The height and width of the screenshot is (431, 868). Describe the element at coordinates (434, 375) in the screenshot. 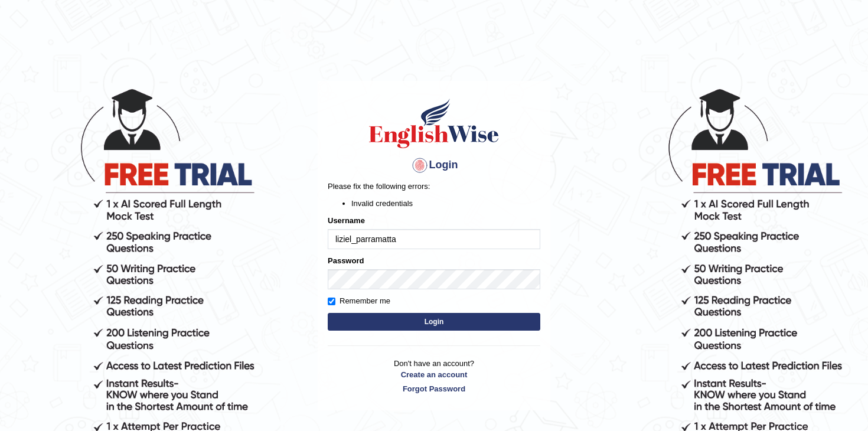

I see `a: Create an account` at that location.